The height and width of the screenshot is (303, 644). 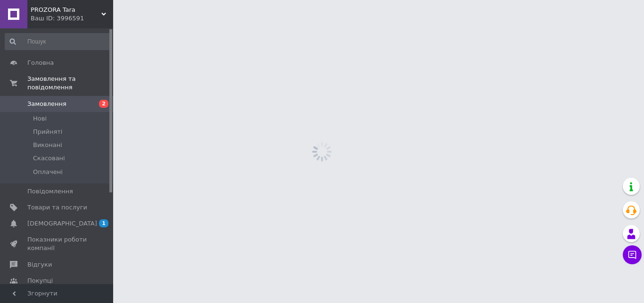 What do you see at coordinates (48, 172) in the screenshot?
I see `span: Оплачені` at bounding box center [48, 172].